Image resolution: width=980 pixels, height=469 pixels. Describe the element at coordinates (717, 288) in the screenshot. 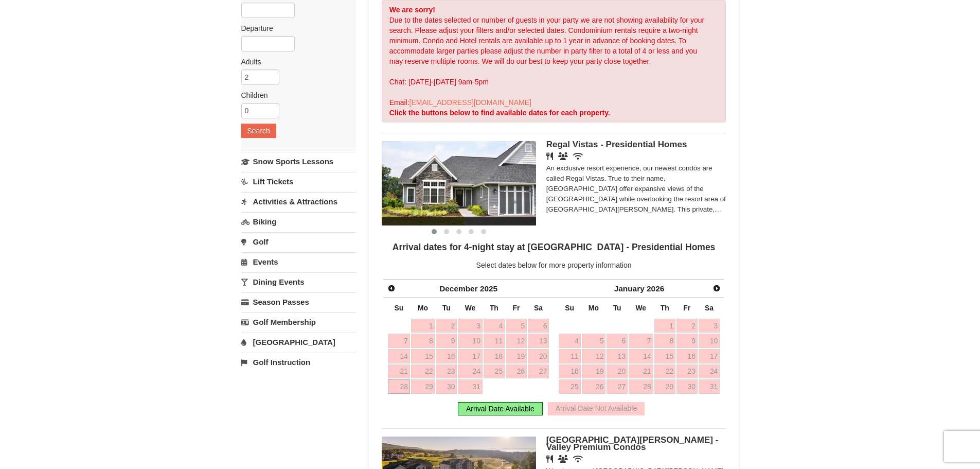

I see `a: Next` at that location.